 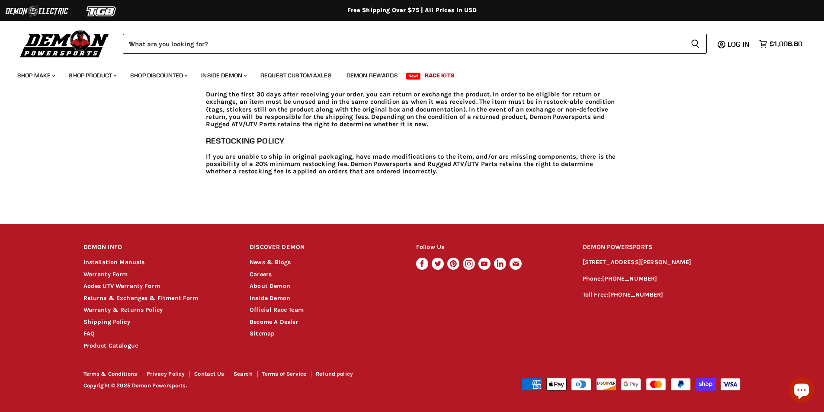 What do you see at coordinates (122, 286) in the screenshot?
I see `a: Aodes UTV Warranty Form` at bounding box center [122, 286].